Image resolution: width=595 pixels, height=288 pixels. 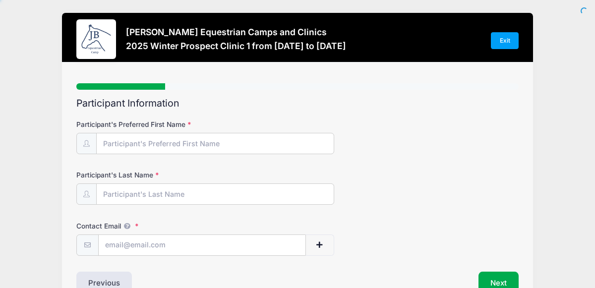 What do you see at coordinates (297, 103) in the screenshot?
I see `h2: Participant Information` at bounding box center [297, 103].